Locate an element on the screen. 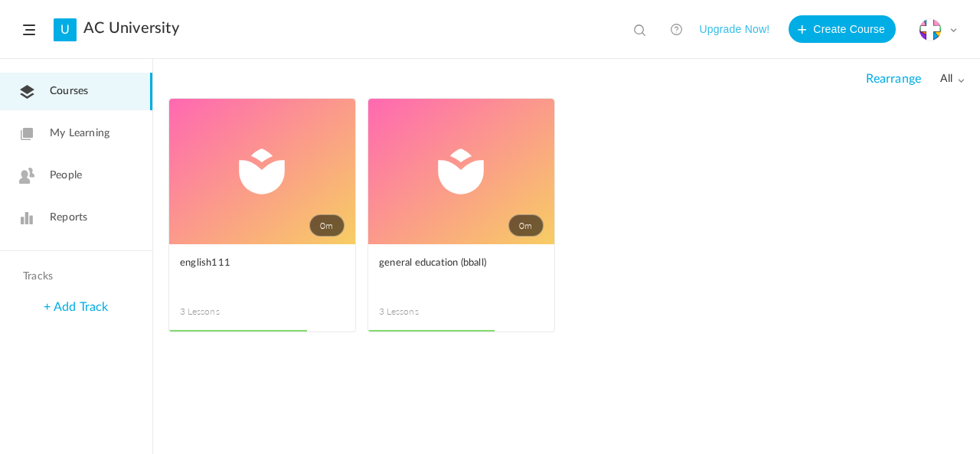 The width and height of the screenshot is (980, 454). span: People is located at coordinates (66, 175).